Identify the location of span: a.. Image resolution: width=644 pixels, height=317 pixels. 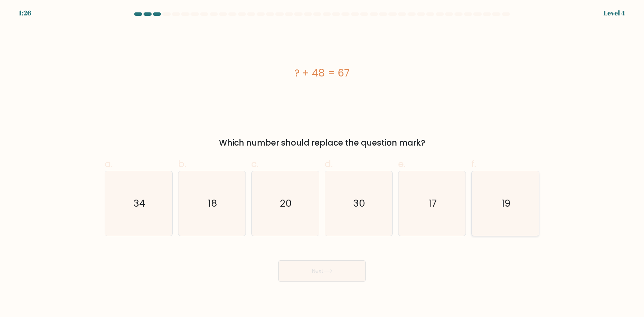
(108, 164).